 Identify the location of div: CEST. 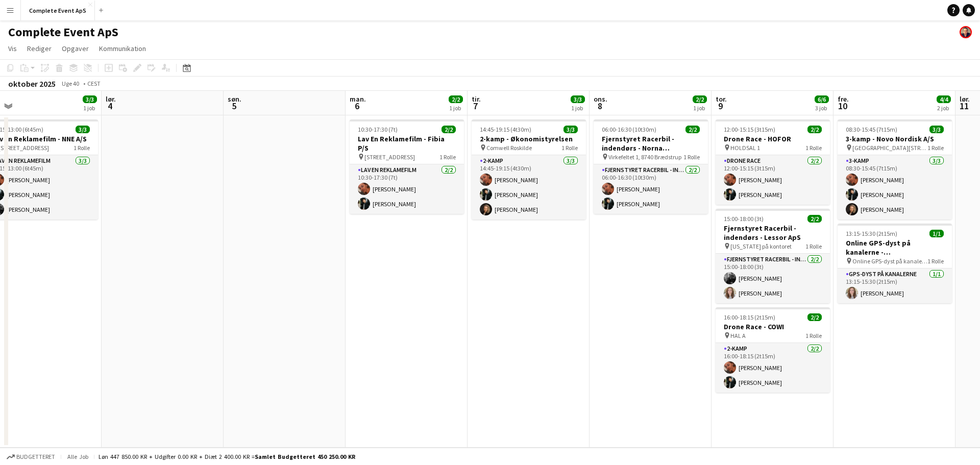
(94, 83).